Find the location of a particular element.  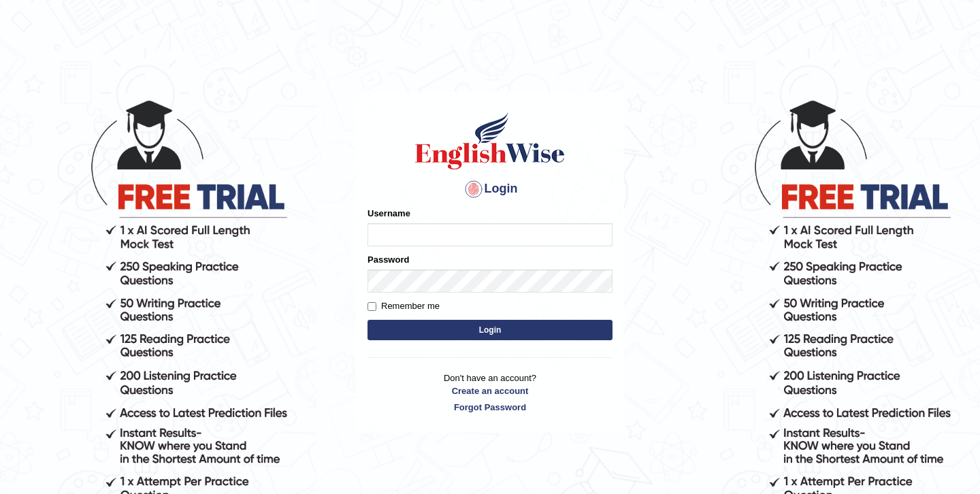

button: Login is located at coordinates (490, 330).